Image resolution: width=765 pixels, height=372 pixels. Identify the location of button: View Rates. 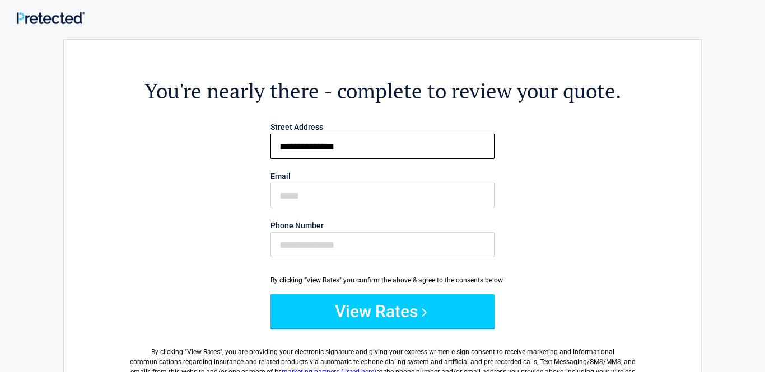
(382, 311).